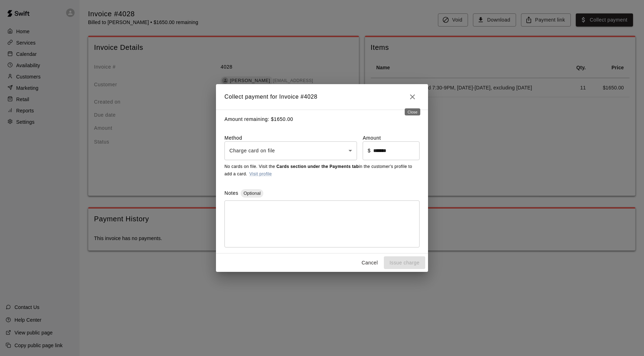  I want to click on p: Amount remaining: $ 1650.00, so click(322, 119).